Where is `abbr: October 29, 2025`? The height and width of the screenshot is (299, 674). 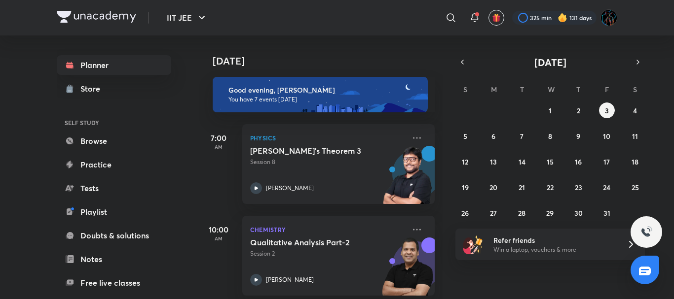
abbr: October 29, 2025 is located at coordinates (549, 213).